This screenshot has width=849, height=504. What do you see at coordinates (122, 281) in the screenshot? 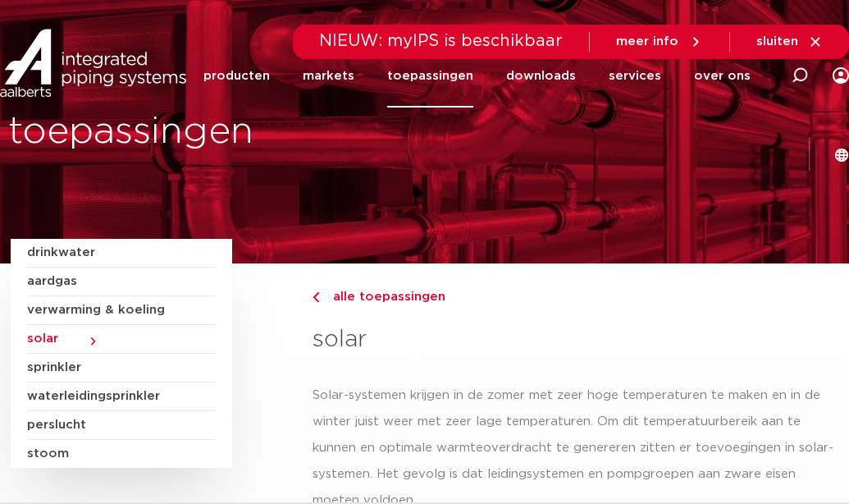
I see `a: aardgas` at bounding box center [122, 281].